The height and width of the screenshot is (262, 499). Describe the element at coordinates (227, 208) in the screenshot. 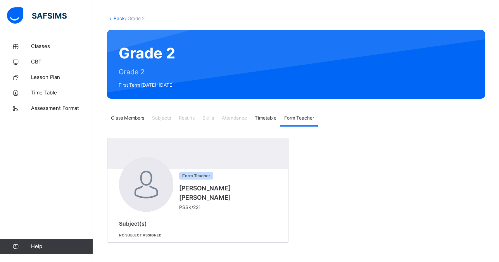

I see `span: PSSK/221` at that location.